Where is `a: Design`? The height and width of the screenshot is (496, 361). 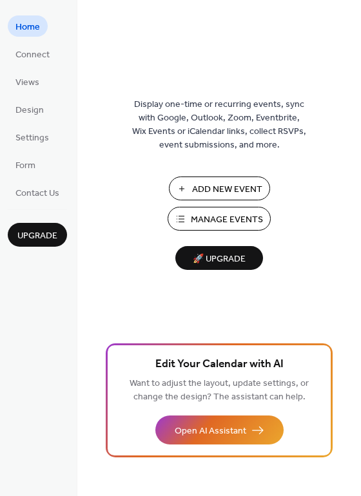
a: Design is located at coordinates (30, 109).